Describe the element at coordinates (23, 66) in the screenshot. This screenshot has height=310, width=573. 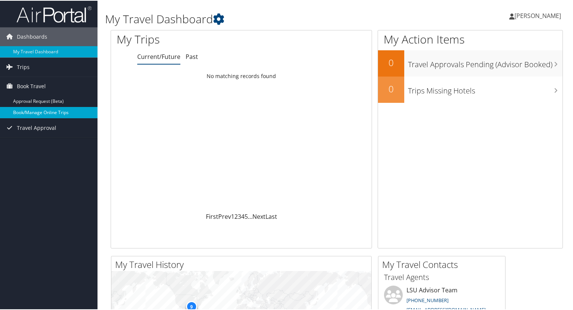
I see `span: Trips` at that location.